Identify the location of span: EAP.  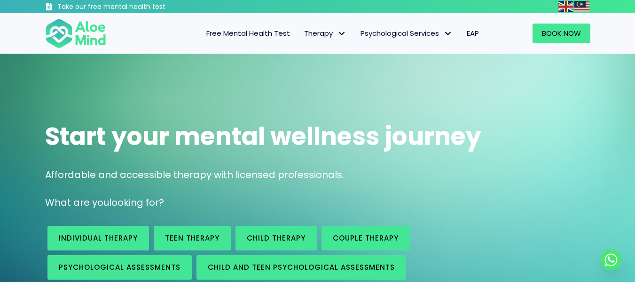
(473, 33).